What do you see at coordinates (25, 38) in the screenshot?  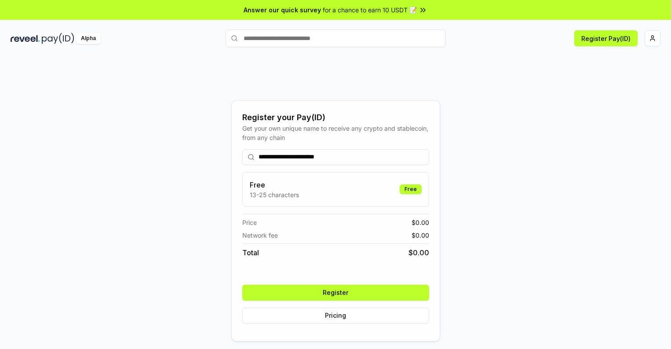 I see `img: reveel_dark` at bounding box center [25, 38].